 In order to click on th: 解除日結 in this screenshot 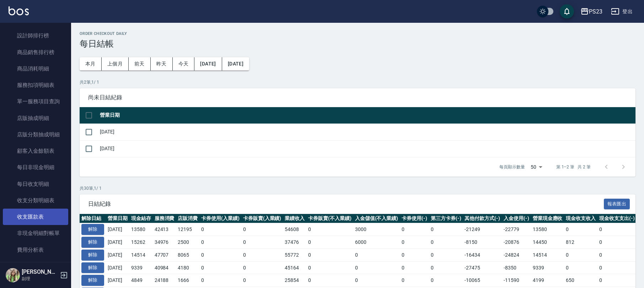, I will do `click(93, 218)`.